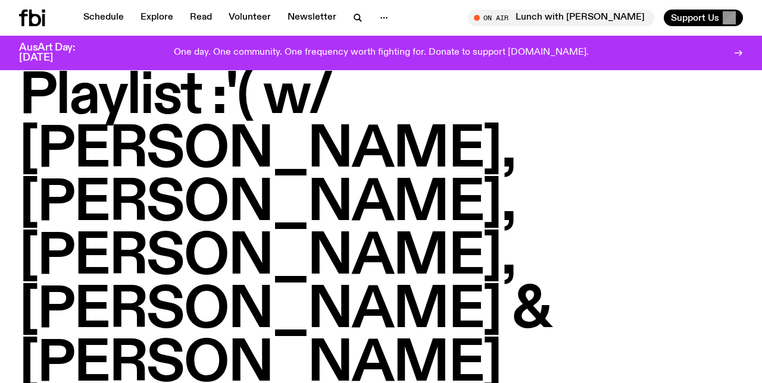  Describe the element at coordinates (694, 18) in the screenshot. I see `span: Support Us` at that location.